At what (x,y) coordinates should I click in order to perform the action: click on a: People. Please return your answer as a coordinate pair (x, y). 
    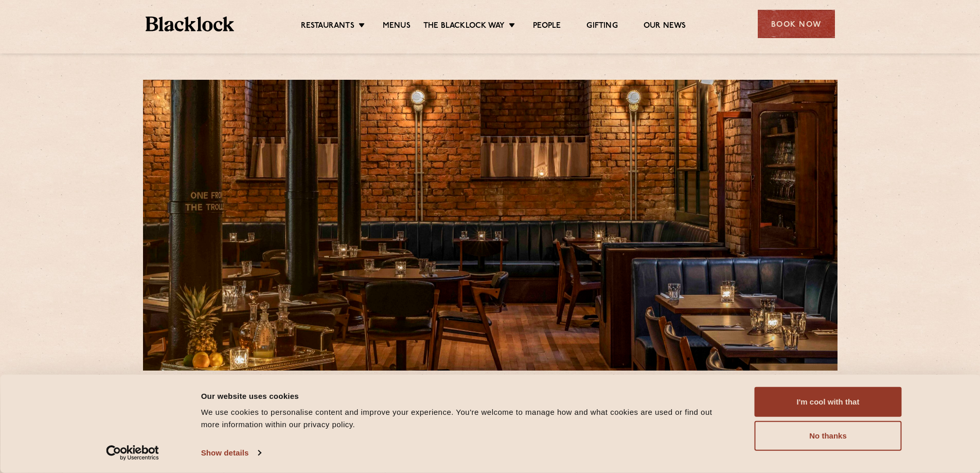
    Looking at the image, I should click on (547, 27).